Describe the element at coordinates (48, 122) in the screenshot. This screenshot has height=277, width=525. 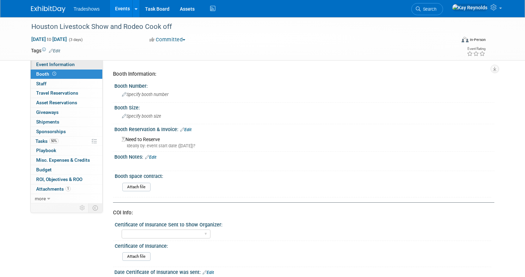
I see `span: Shipments` at that location.